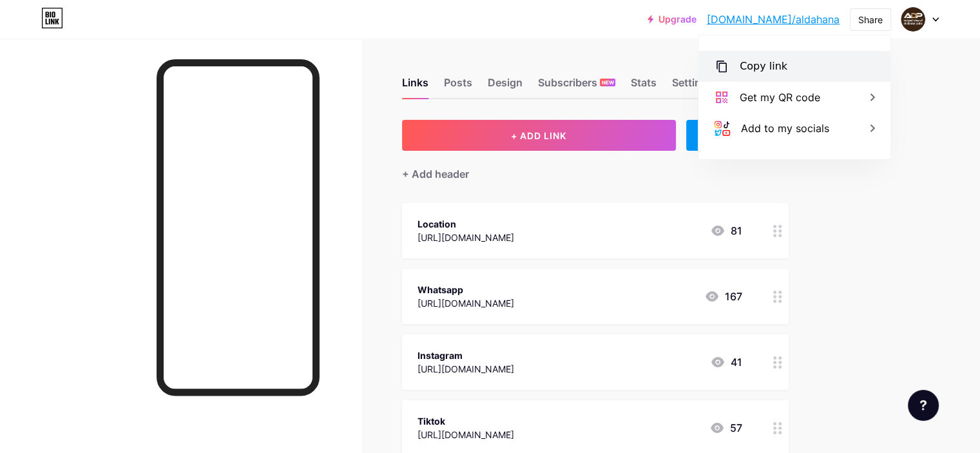 The width and height of the screenshot is (980, 453). I want to click on div: + ADD EMBED, so click(737, 135).